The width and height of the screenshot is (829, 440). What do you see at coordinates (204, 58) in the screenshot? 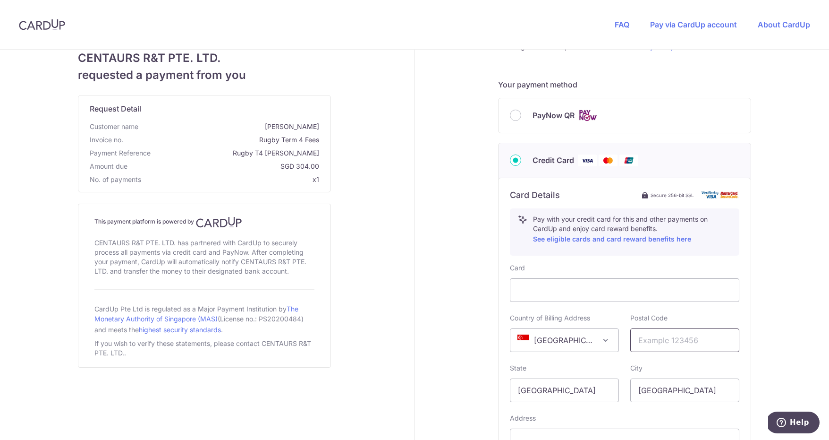
I see `span: CENTAURS R&T PTE. LTD.` at bounding box center [204, 58].